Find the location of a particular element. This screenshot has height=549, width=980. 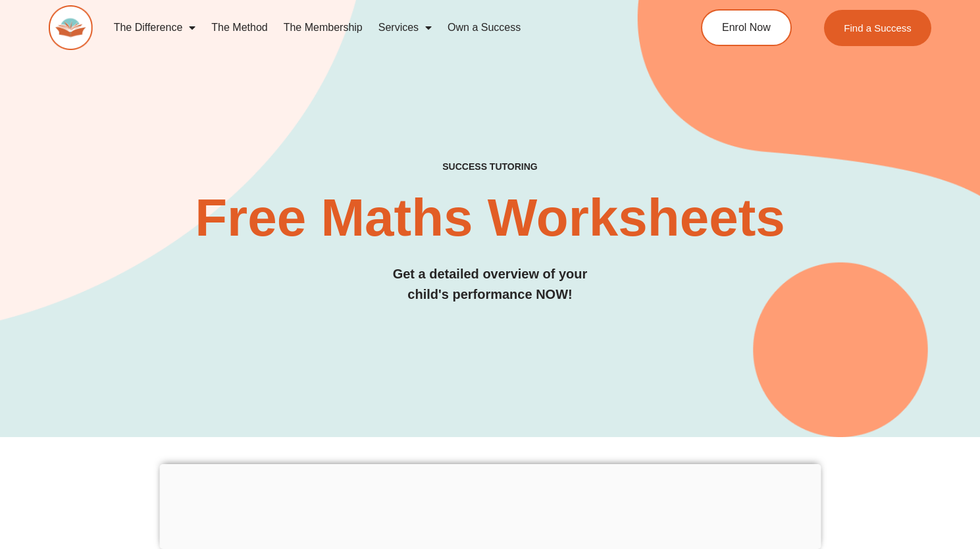

a: The Membership is located at coordinates (323, 28).